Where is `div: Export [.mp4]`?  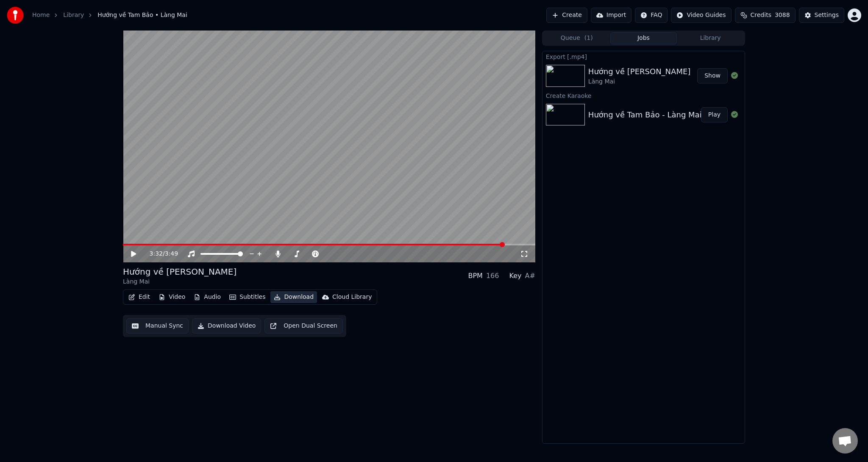
div: Export [.mp4] is located at coordinates (643, 57).